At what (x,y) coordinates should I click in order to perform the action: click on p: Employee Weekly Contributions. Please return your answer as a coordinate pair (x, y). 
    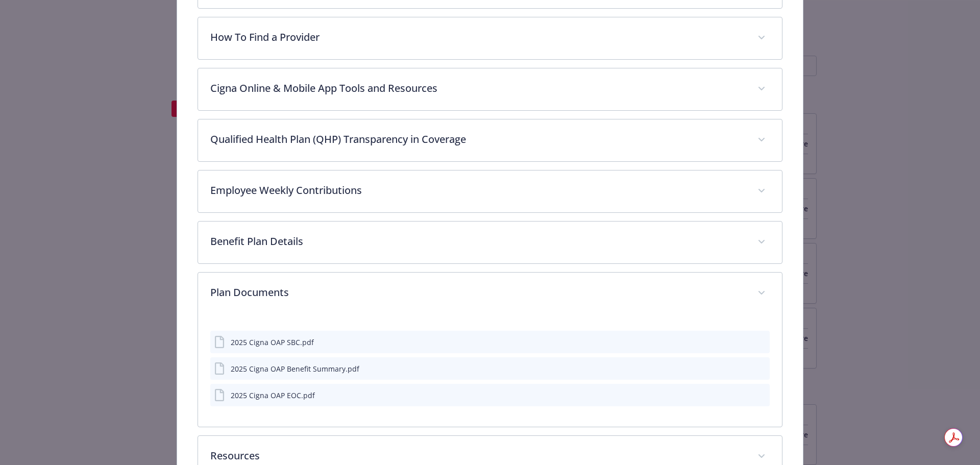
    Looking at the image, I should click on (478, 190).